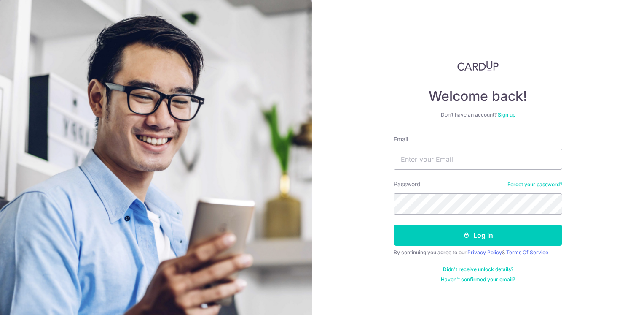 The height and width of the screenshot is (315, 644). I want to click on a: Forgot your password?, so click(535, 185).